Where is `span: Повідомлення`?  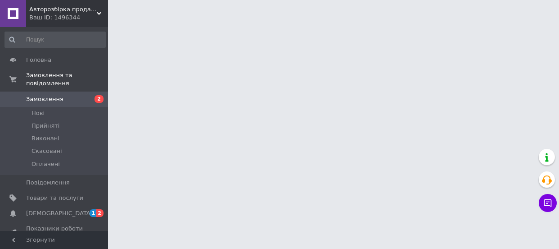
span: Повідомлення is located at coordinates (48, 182).